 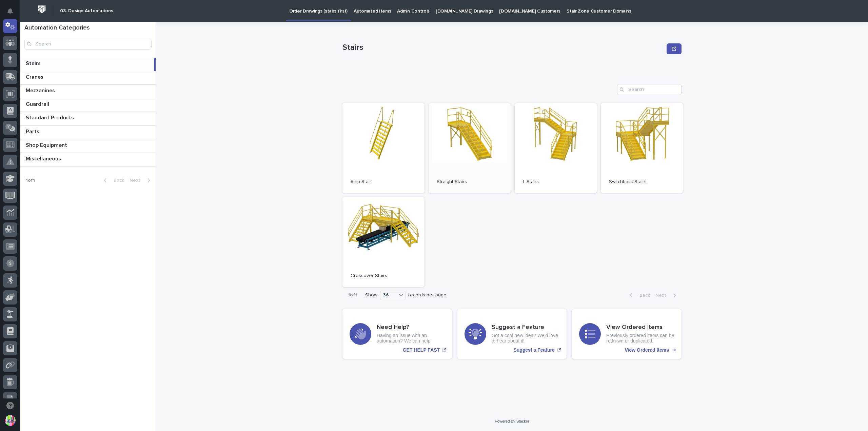 What do you see at coordinates (38, 103) in the screenshot?
I see `p: Guardrail` at bounding box center [38, 103].